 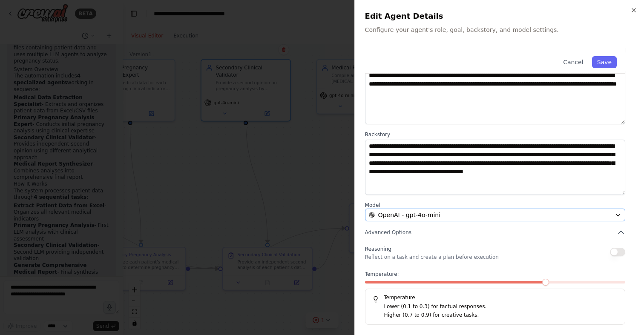 I want to click on button: Save, so click(x=605, y=62).